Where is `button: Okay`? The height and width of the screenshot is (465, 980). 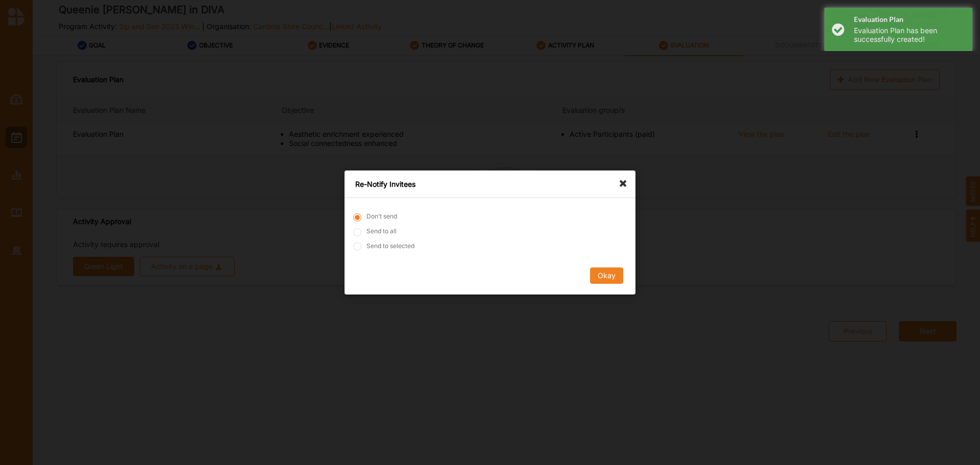
button: Okay is located at coordinates (607, 275).